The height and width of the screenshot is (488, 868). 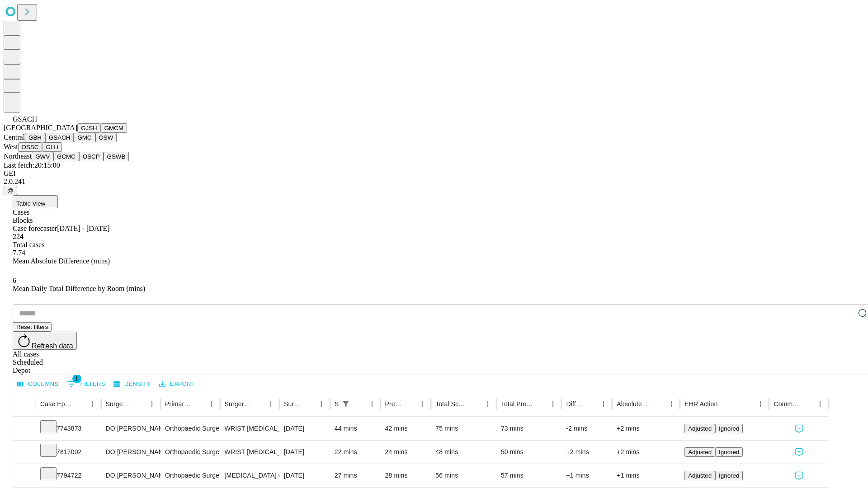 What do you see at coordinates (68, 452) in the screenshot?
I see `div: 7817002` at bounding box center [68, 452].